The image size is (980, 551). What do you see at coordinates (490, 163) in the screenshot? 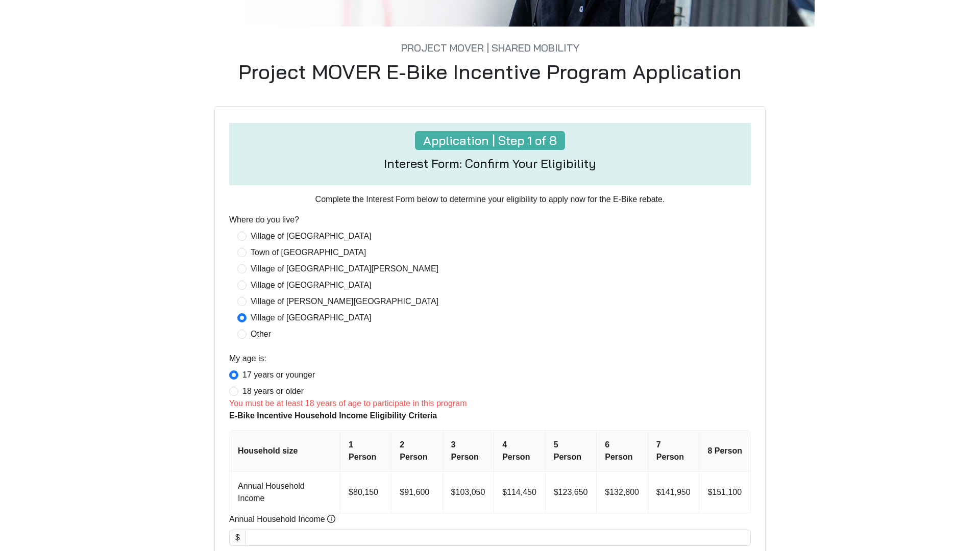
I see `h4: Interest Form: Confirm Your Eligibility` at bounding box center [490, 163].